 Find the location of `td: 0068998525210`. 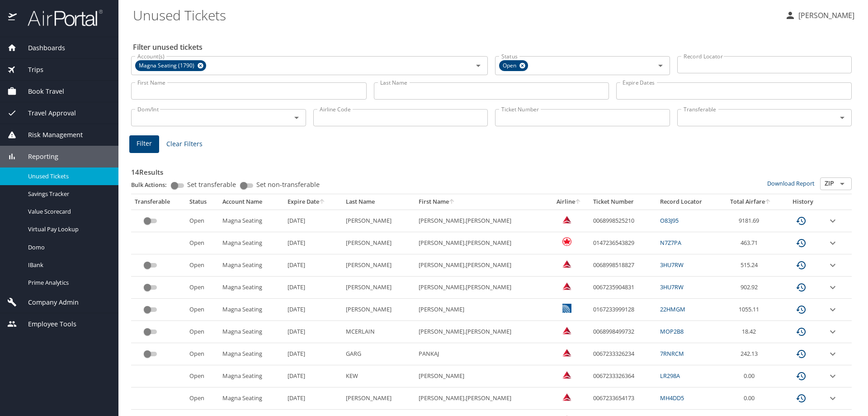

td: 0068998525210 is located at coordinates (623, 221).